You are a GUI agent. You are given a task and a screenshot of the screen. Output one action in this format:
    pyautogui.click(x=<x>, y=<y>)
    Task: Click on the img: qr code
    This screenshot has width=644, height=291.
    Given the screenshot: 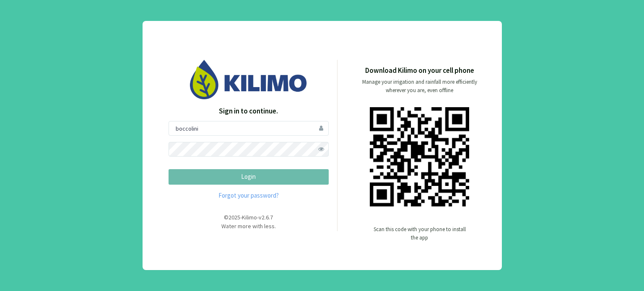 What is the action you would take?
    pyautogui.click(x=419, y=157)
    